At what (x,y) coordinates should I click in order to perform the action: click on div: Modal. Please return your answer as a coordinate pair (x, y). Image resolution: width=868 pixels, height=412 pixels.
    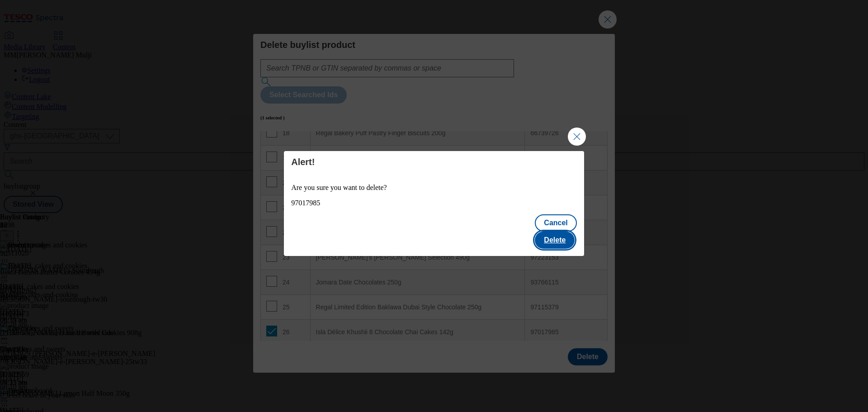
    Looking at the image, I should click on (434, 204).